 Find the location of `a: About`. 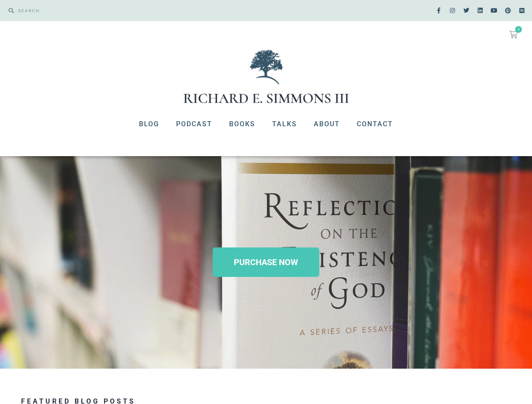

a: About is located at coordinates (327, 124).